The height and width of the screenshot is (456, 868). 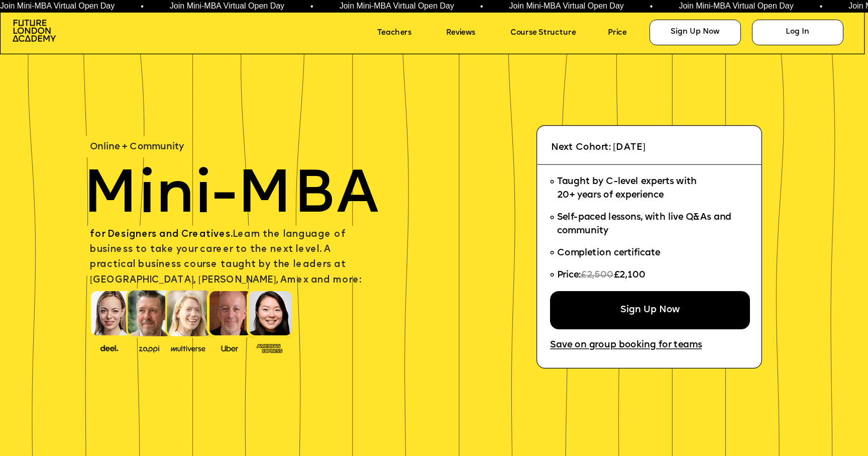 I want to click on img: image-aac980e9-41de-4c2d-a048-f29dd30a0068.png, so click(x=34, y=31).